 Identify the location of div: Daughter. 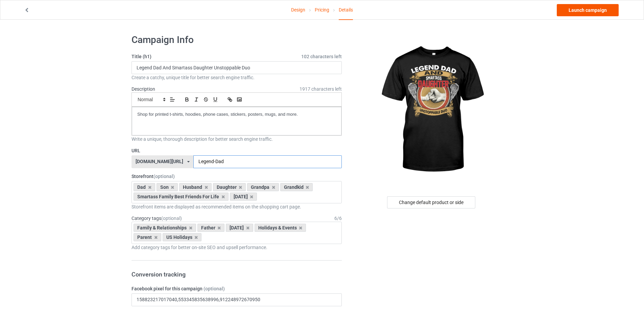
(229, 187).